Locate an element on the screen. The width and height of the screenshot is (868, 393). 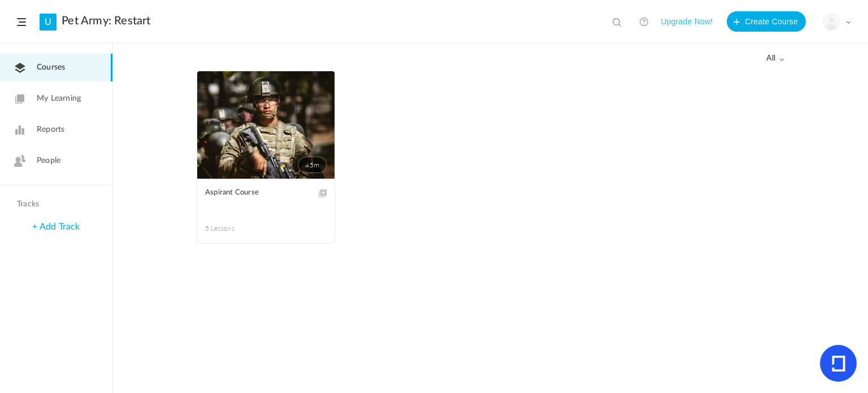
a: Aspirant Course is located at coordinates (265, 199).